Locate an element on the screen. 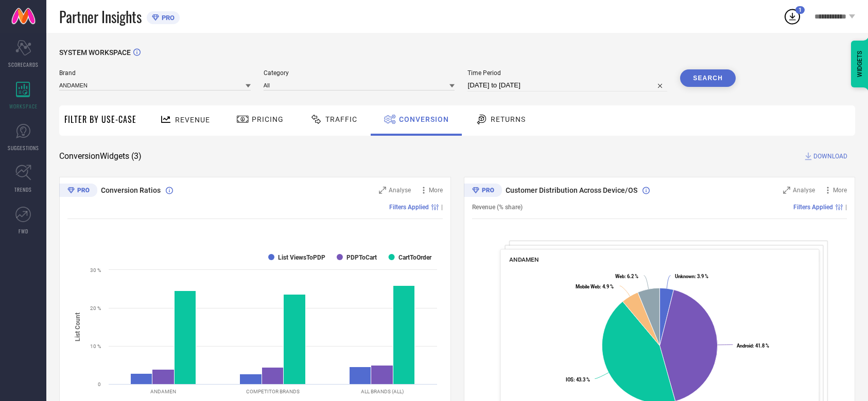 This screenshot has height=401, width=868. text: 30 % is located at coordinates (95, 270).